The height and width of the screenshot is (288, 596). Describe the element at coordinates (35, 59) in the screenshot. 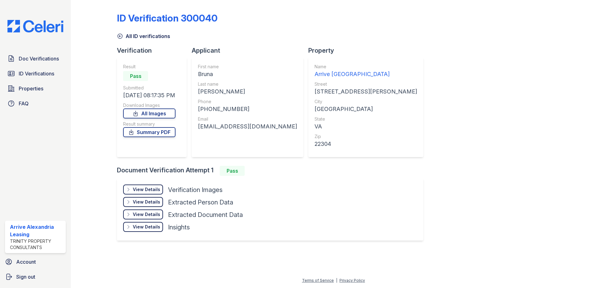

I see `a: Doc Verifications` at that location.